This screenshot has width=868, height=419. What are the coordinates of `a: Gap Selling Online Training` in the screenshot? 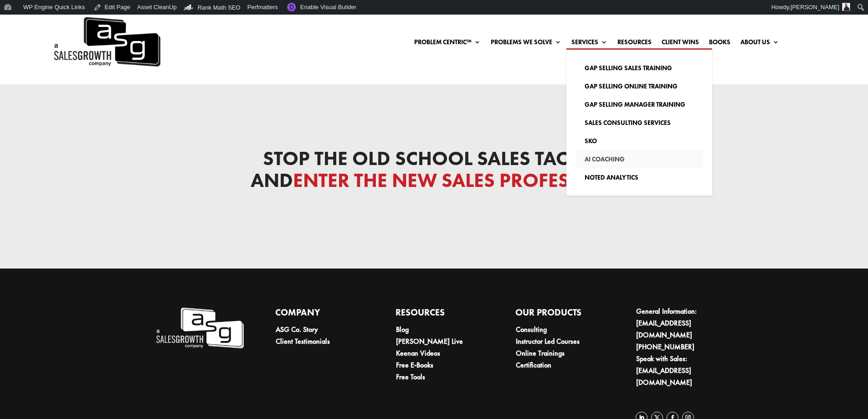 It's located at (639, 86).